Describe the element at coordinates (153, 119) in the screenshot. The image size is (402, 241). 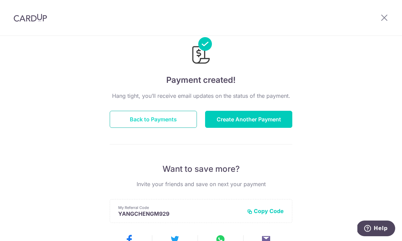
I see `button: Back to Payments` at that location.